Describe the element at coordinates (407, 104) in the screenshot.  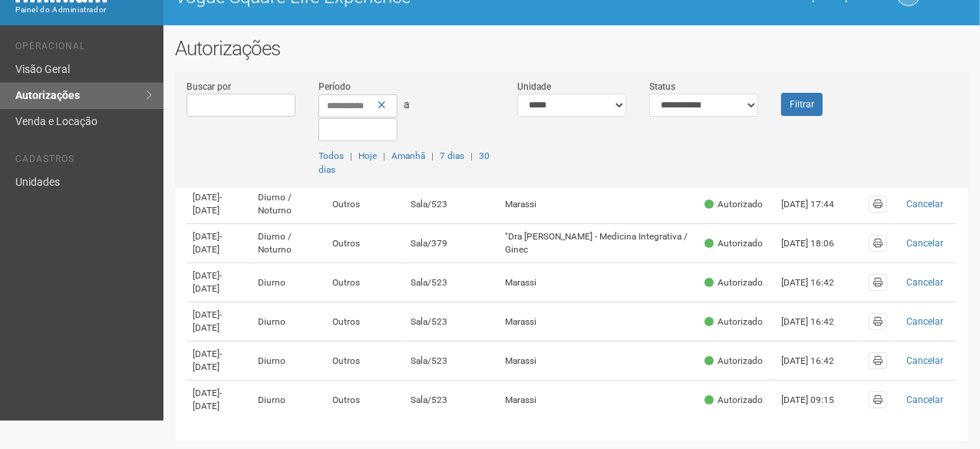
I see `span: a` at that location.